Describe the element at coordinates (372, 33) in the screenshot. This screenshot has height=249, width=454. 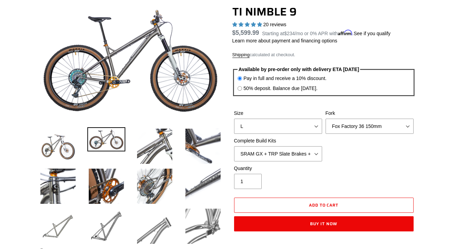
I see `a: See if you qualify - Learn more about Affirm Financing (opens in modal)` at that location.